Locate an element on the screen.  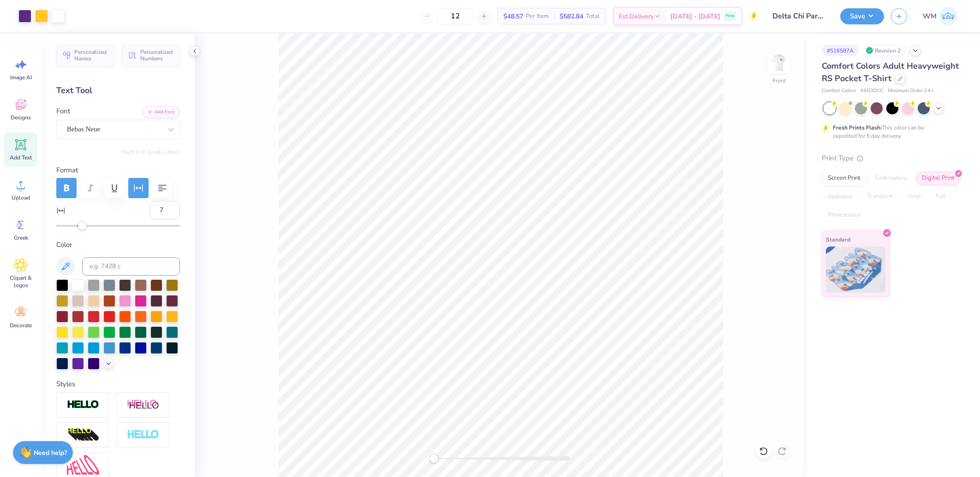
label: Styles is located at coordinates (66, 384).